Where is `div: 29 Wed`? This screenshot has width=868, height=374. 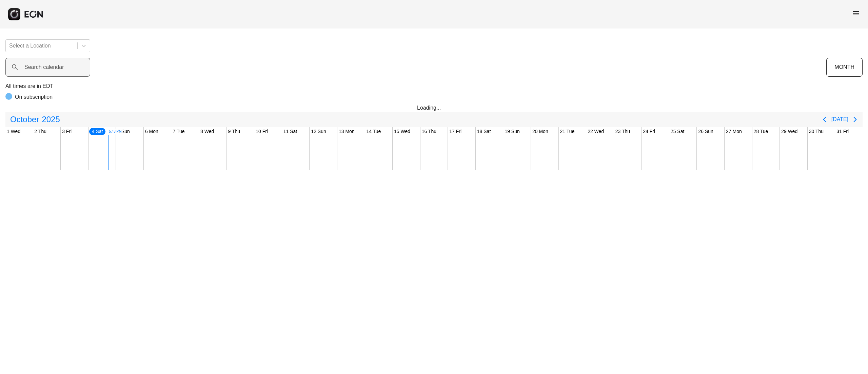
div: 29 Wed is located at coordinates (789, 131).